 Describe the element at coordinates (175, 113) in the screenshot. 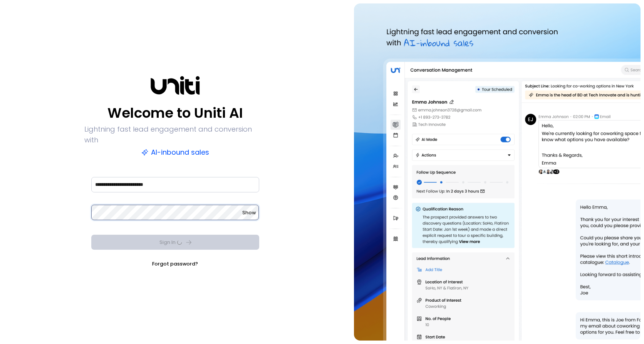

I see `p: Welcome to Uniti AI` at that location.